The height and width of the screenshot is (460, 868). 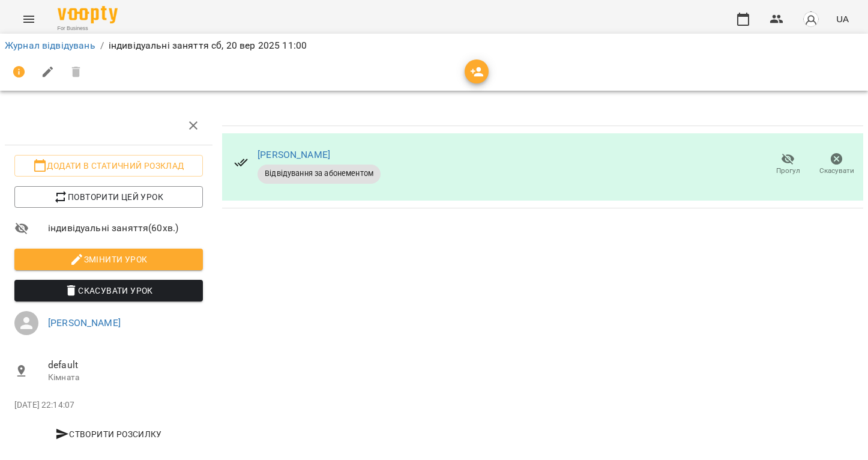 I want to click on button: Створити розсилку, so click(x=109, y=435).